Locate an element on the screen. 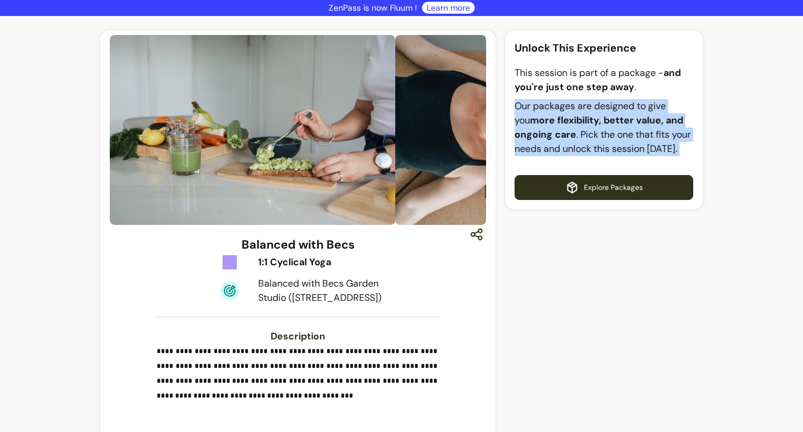  p: This session is part of a package - . is located at coordinates (603, 80).